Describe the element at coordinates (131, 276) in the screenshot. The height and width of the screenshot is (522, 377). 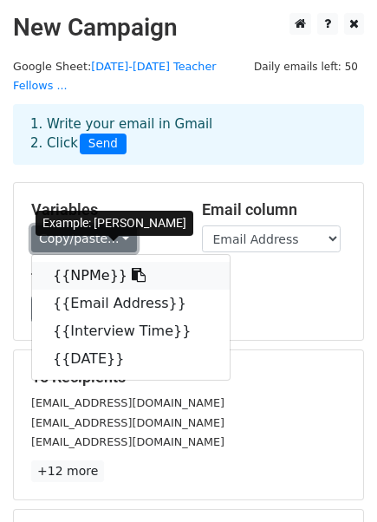
I see `a: {{NPMe}}` at that location.